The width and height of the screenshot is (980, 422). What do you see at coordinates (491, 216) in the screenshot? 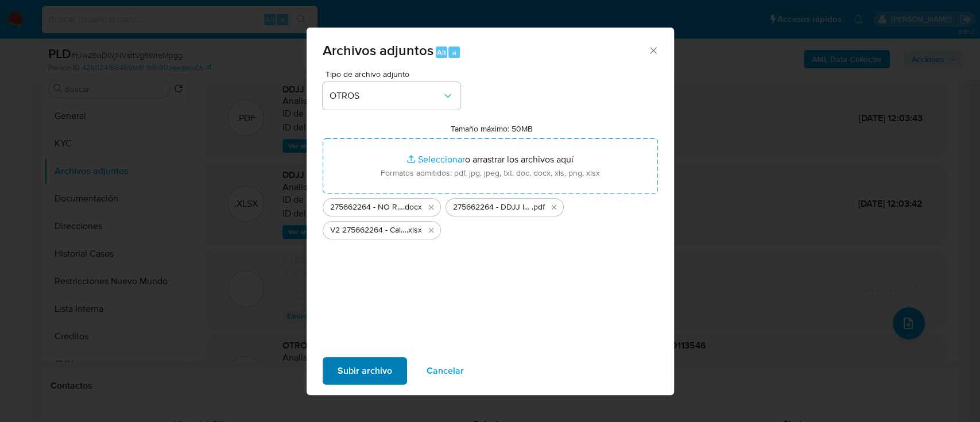
I see `ul: Archivos seleccionados` at bounding box center [491, 216].